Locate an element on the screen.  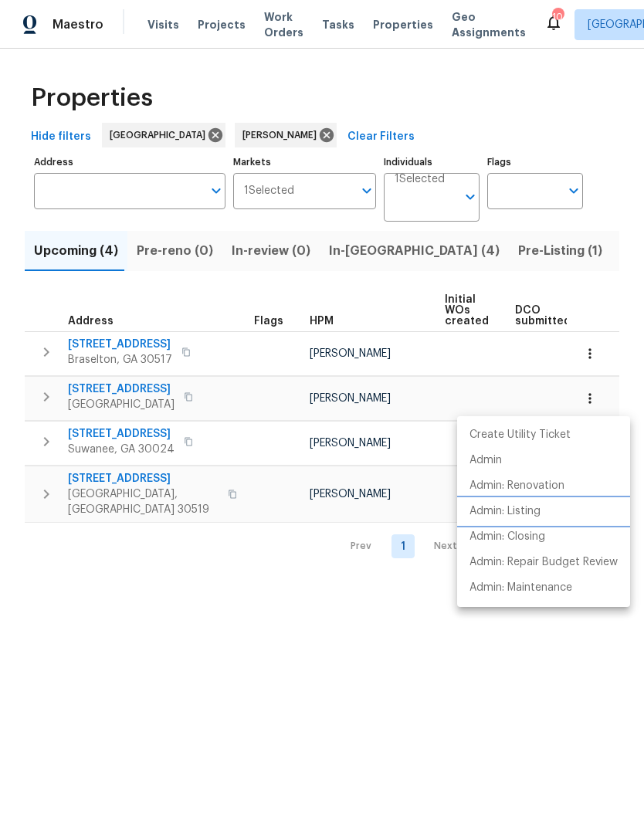
p: Admin: Maintenance is located at coordinates (520, 588).